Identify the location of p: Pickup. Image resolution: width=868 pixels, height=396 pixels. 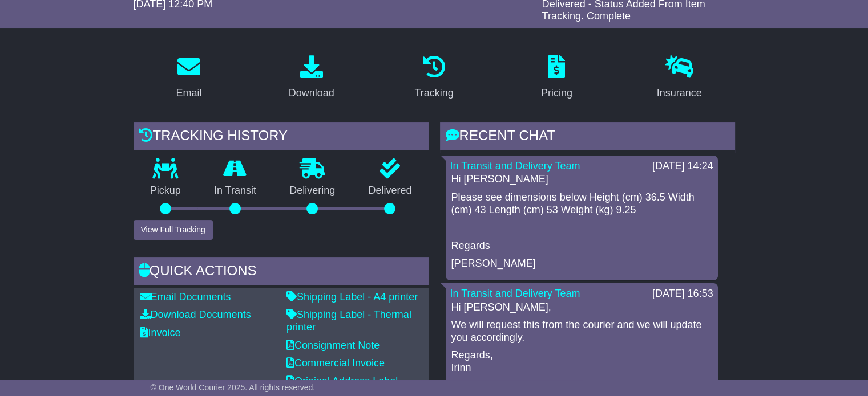
(166, 191).